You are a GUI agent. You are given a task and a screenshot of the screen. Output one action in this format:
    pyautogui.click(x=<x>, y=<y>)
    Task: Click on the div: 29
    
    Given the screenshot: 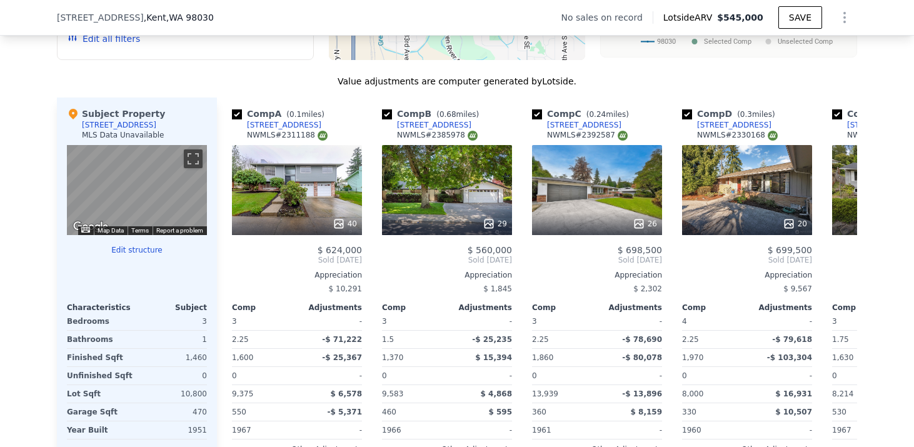 What is the action you would take?
    pyautogui.click(x=494, y=224)
    